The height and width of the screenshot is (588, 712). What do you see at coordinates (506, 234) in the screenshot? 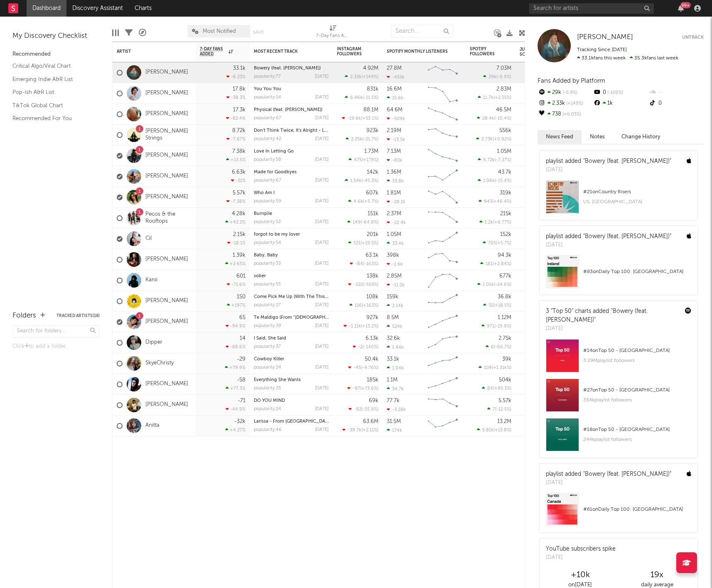
I see `div: 152k` at bounding box center [506, 234].